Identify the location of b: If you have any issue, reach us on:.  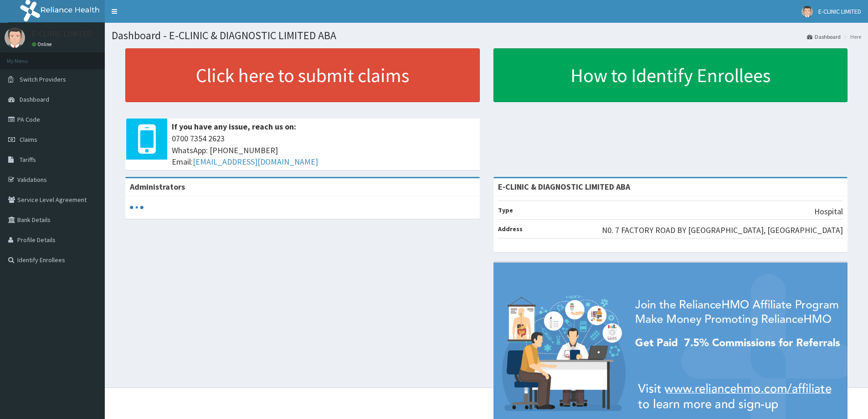
(234, 127).